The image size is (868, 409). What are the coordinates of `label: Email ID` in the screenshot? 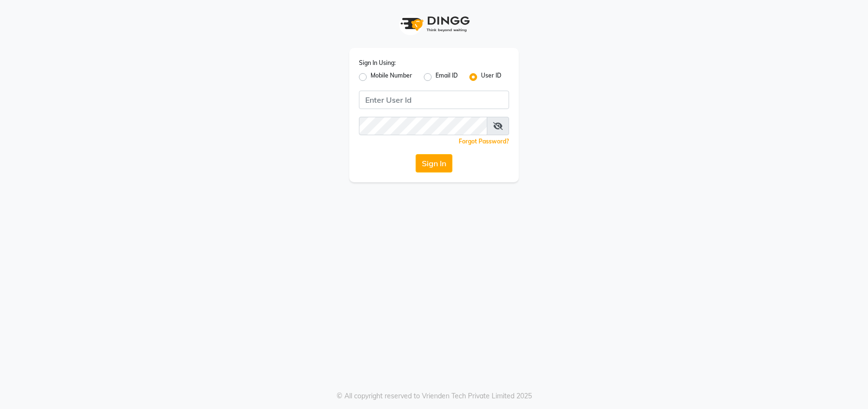 It's located at (447, 77).